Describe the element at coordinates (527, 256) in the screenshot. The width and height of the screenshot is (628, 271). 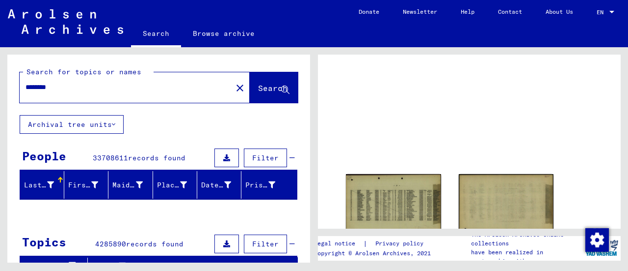
I see `p: have been realized in partnership with` at that location.